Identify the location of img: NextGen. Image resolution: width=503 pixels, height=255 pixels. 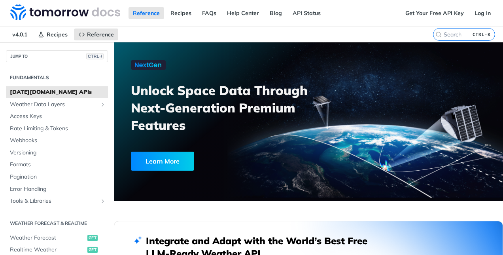
(148, 65).